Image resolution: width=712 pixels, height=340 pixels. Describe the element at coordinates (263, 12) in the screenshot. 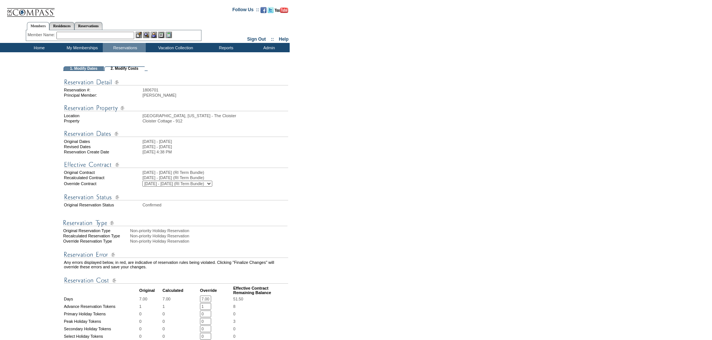

I see `a: Become our fan on Facebook` at that location.